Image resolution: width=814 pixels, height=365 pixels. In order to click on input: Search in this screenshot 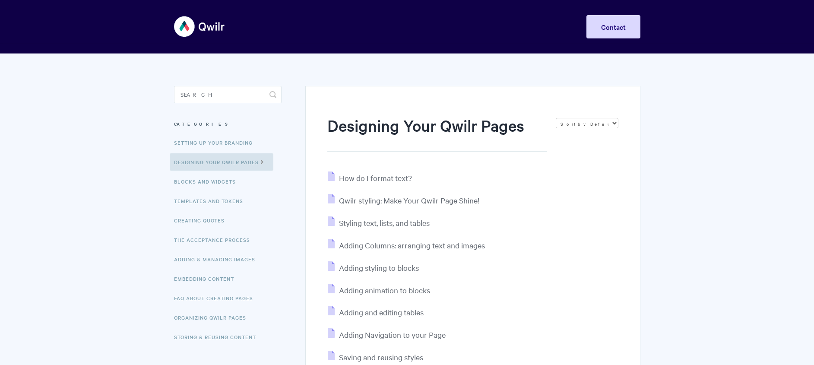, I will do `click(228, 95)`.